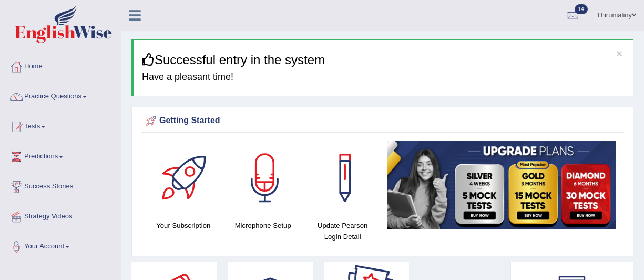 The image size is (644, 280). I want to click on a: Practice Questions, so click(61, 95).